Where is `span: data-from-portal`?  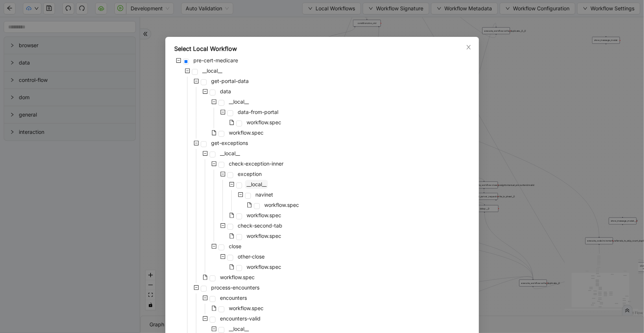 span: data-from-portal is located at coordinates (258, 112).